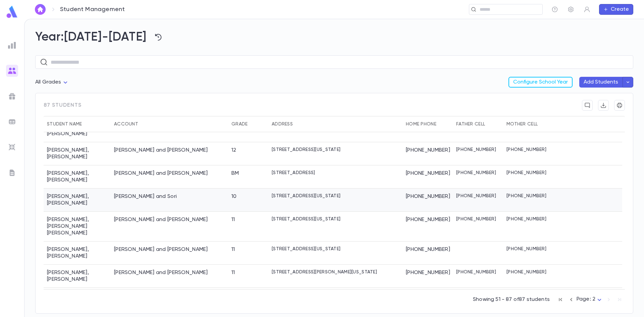 This screenshot has width=644, height=317. Describe the element at coordinates (52, 82) in the screenshot. I see `div: All Grades` at that location.